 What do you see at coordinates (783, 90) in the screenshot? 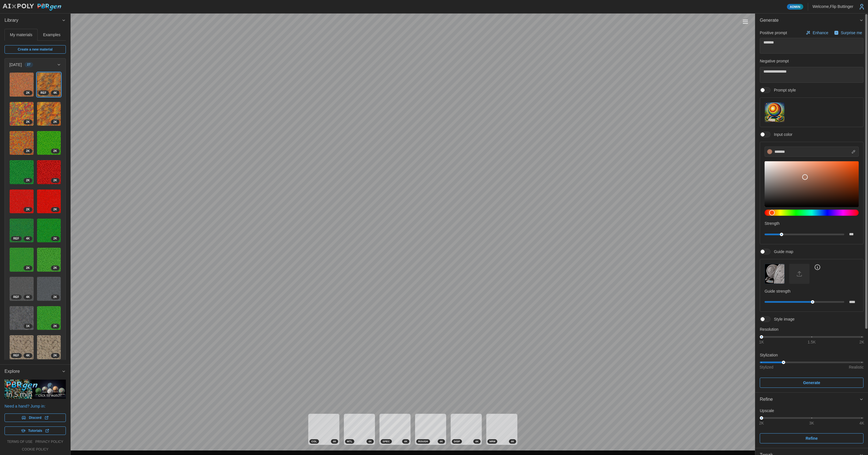
I see `span: Prompt style` at bounding box center [783, 90].